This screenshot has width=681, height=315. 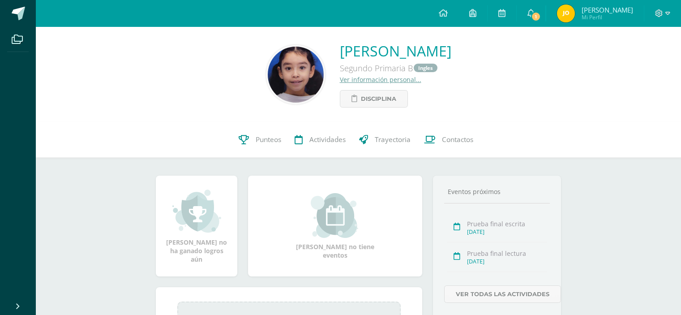 What do you see at coordinates (536, 17) in the screenshot?
I see `span: 1` at bounding box center [536, 17].